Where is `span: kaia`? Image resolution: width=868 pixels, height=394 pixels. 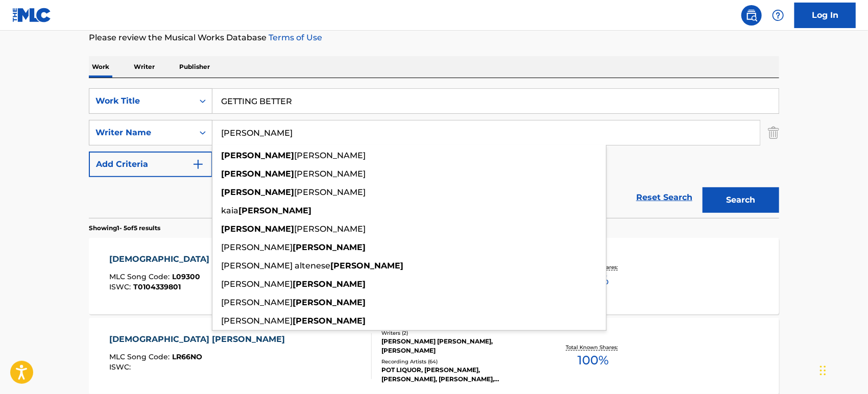
span: kaia is located at coordinates (230, 210).